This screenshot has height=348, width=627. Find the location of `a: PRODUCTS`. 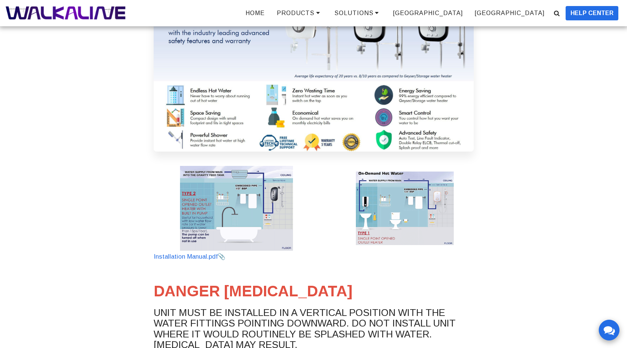

a: PRODUCTS is located at coordinates (300, 13).